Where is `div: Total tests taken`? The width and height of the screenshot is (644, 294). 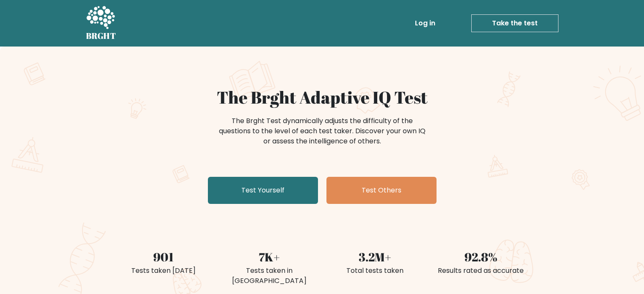
div: Total tests taken is located at coordinates (375, 271).